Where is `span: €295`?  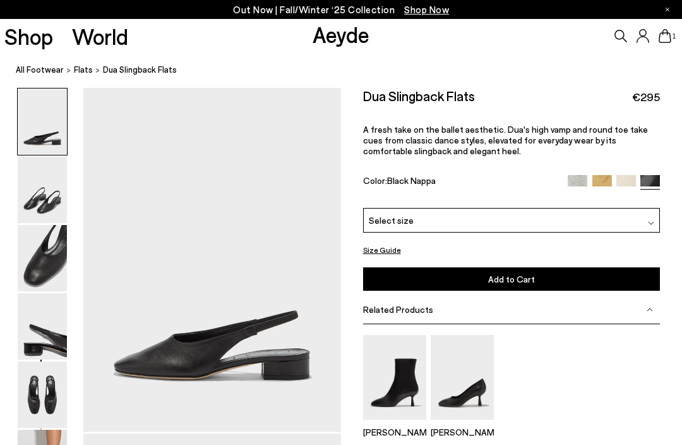 span: €295 is located at coordinates (646, 97).